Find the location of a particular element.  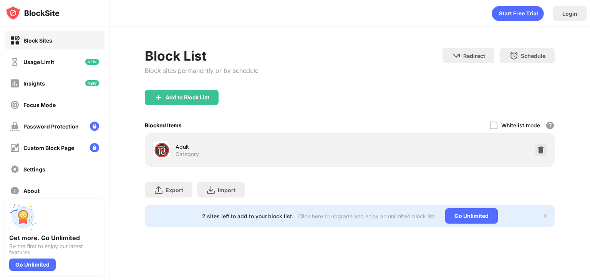

div: Block List is located at coordinates (202, 56).